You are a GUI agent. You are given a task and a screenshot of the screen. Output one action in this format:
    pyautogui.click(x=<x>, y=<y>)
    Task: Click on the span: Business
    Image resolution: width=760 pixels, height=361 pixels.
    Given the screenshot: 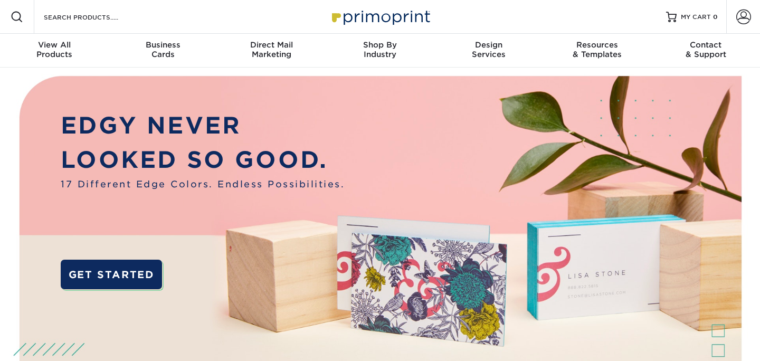 What is the action you would take?
    pyautogui.click(x=163, y=45)
    